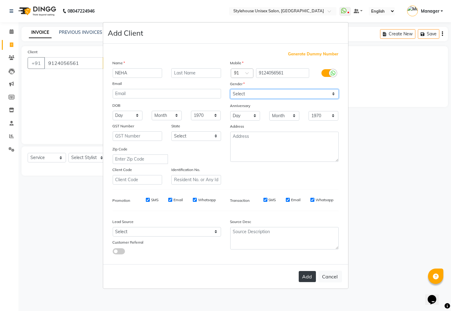 The image size is (451, 311). Describe the element at coordinates (241, 222) in the screenshot. I see `label: Source Desc` at that location.